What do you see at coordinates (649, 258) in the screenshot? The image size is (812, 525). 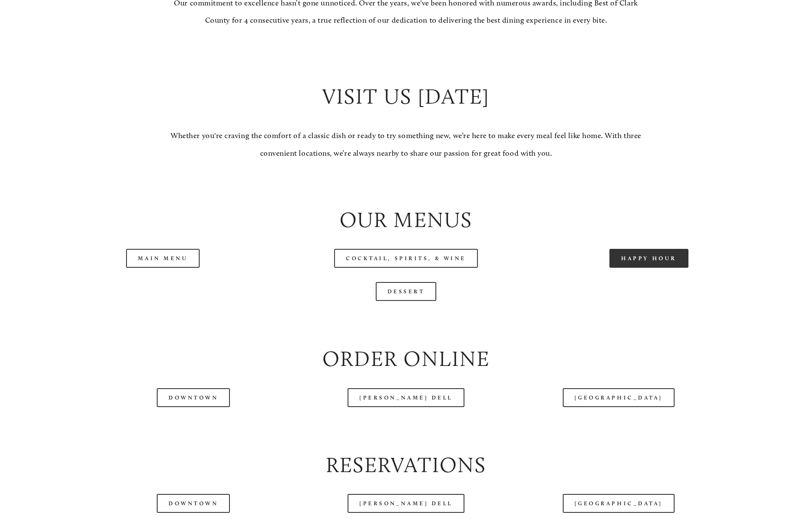 I see `a: Happy Hour` at bounding box center [649, 258].